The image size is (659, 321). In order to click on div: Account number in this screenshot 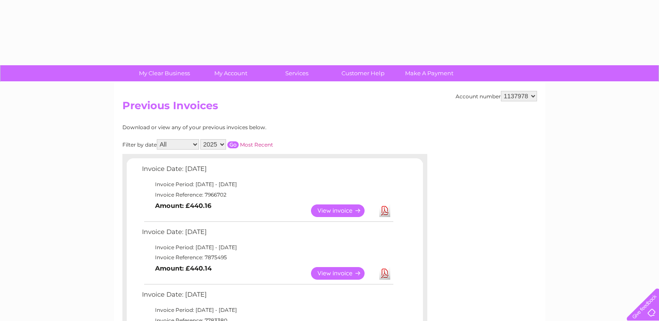, I will do `click(496, 96)`.